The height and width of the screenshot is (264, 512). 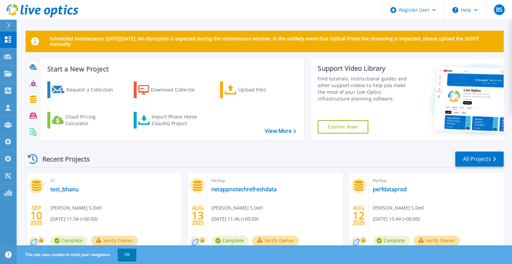 What do you see at coordinates (64, 189) in the screenshot?
I see `a: test_bhanu` at bounding box center [64, 189].